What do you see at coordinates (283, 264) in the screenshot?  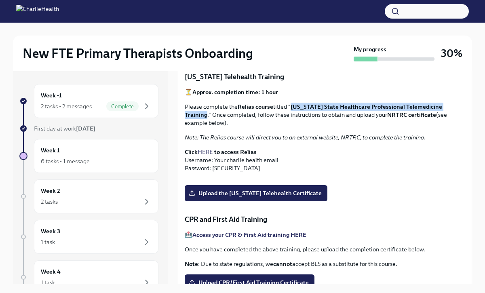 I see `strong: cannot` at bounding box center [283, 264].